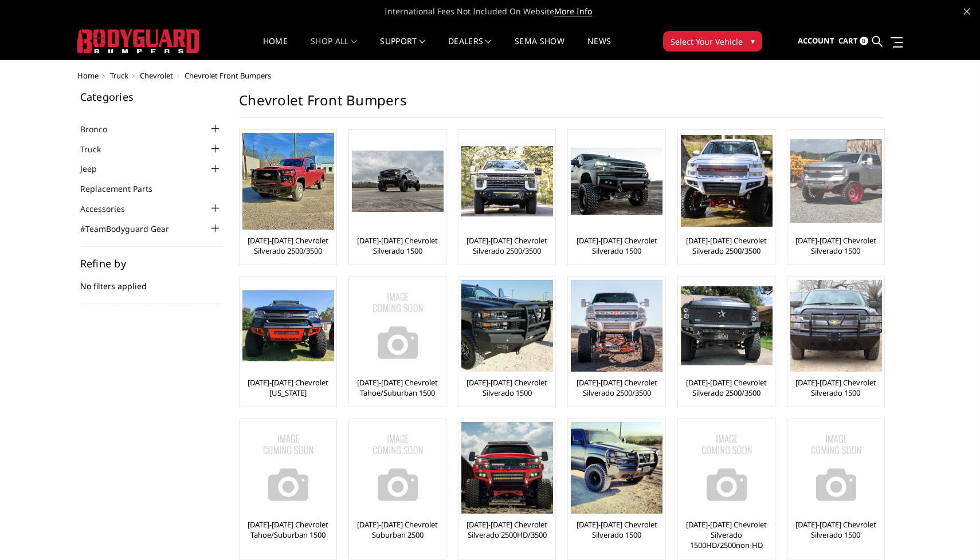  What do you see at coordinates (124, 188) in the screenshot?
I see `a: Replacement Parts` at bounding box center [124, 188].